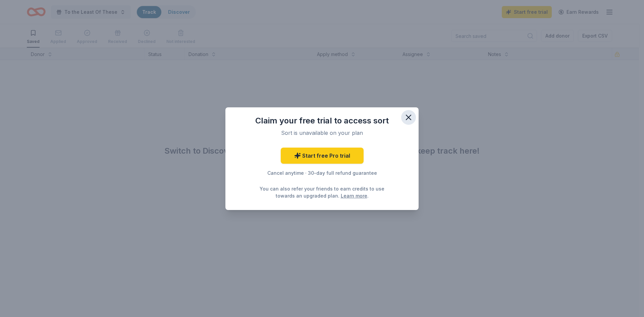 The width and height of the screenshot is (644, 317). Describe the element at coordinates (322, 121) in the screenshot. I see `div: Claim your free trial to access sort` at that location.